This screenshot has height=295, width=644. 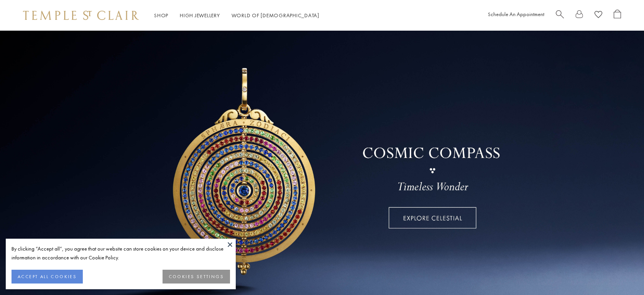 What do you see at coordinates (121, 253) in the screenshot?
I see `div: By clicking “Accept all”, you agree that our website can store cookies on your device and disclos...` at bounding box center [121, 253].